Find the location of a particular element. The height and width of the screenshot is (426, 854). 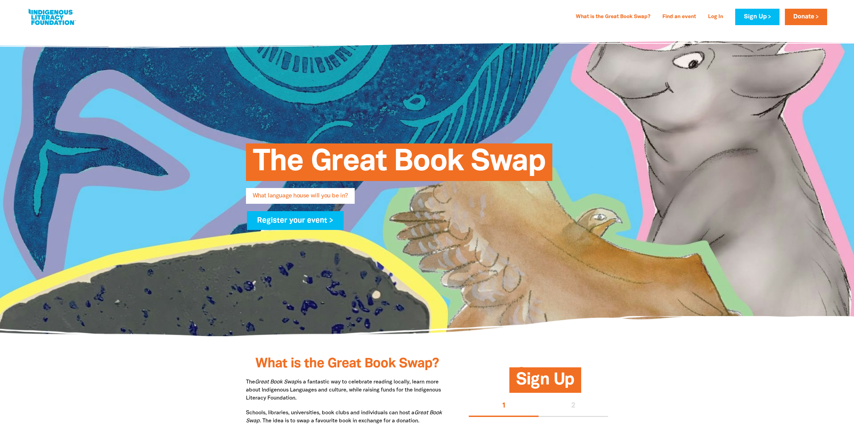

span: The Great Book Swap is located at coordinates (399, 165).